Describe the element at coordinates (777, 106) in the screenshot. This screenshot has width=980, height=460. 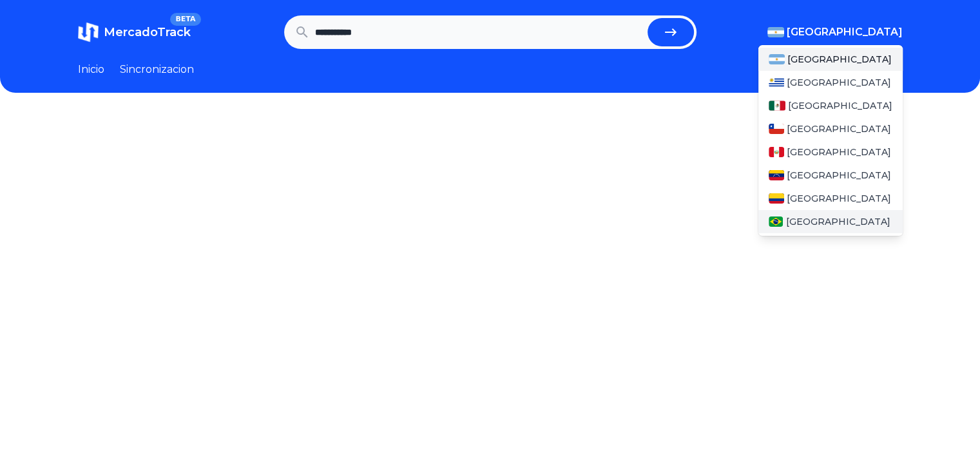
I see `img: Mexico` at that location.